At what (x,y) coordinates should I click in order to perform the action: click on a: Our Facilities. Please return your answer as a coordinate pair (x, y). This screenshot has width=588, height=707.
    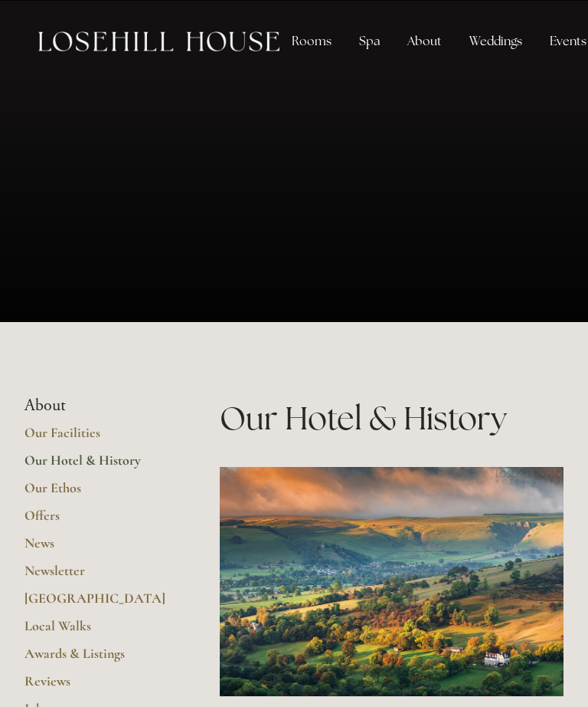
    Looking at the image, I should click on (97, 438).